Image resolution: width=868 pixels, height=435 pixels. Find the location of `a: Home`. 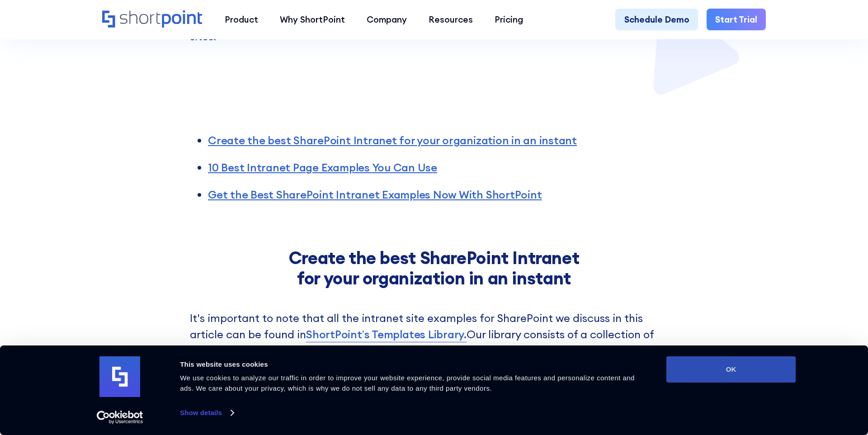

a: Home is located at coordinates (152, 20).